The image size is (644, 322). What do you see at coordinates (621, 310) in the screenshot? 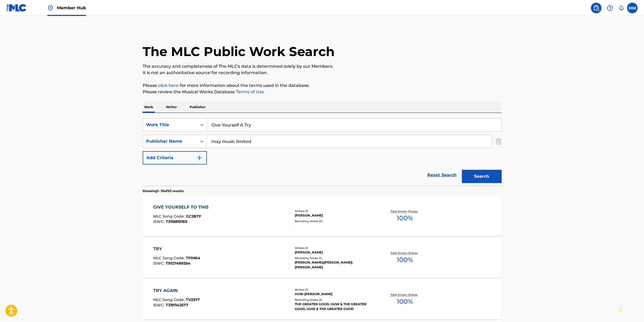
I see `div: Drag` at bounding box center [621, 310].